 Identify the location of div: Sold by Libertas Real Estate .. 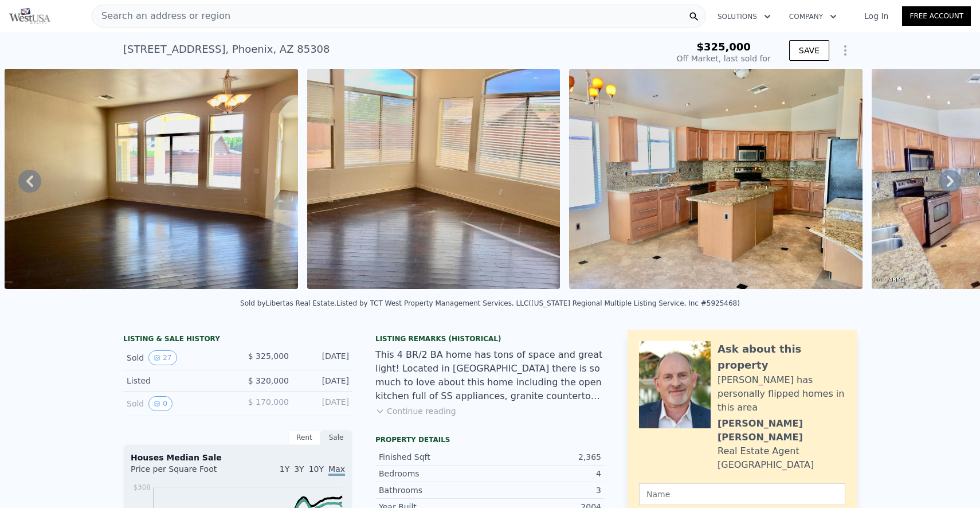
(288, 303).